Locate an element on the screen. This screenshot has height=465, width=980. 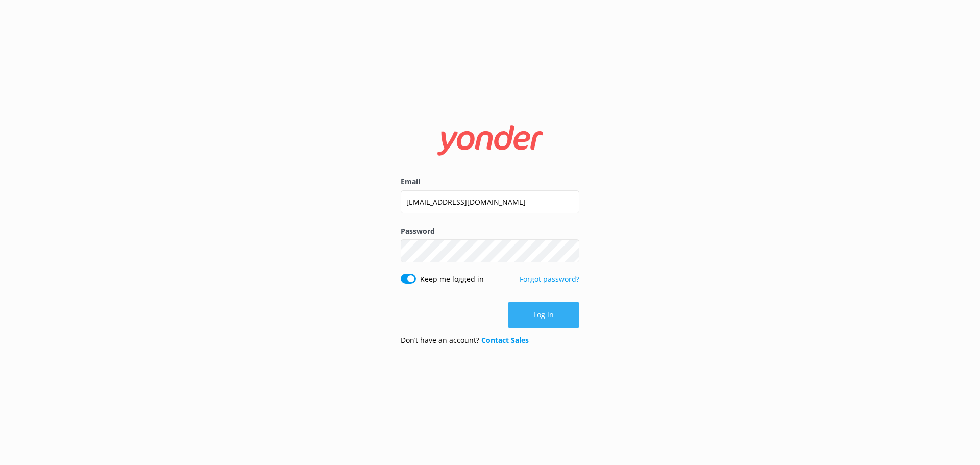
a: Contact Sales is located at coordinates (505, 340).